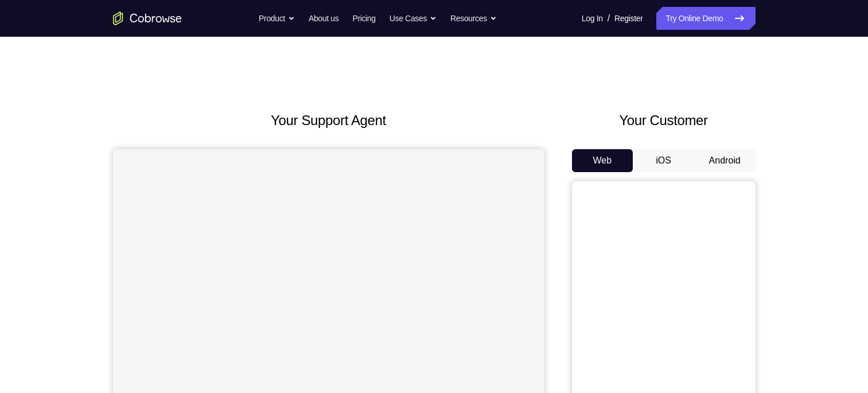 The image size is (868, 393). What do you see at coordinates (592, 18) in the screenshot?
I see `a: Log In` at bounding box center [592, 18].